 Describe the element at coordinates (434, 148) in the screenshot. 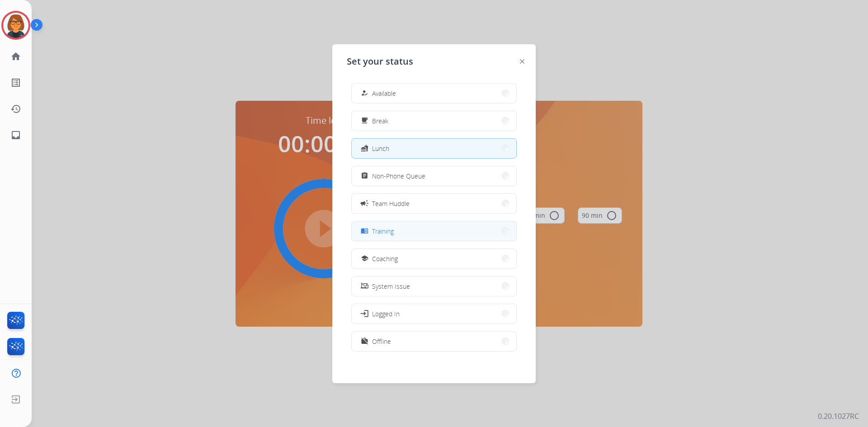

I see `button: Lunch` at that location.